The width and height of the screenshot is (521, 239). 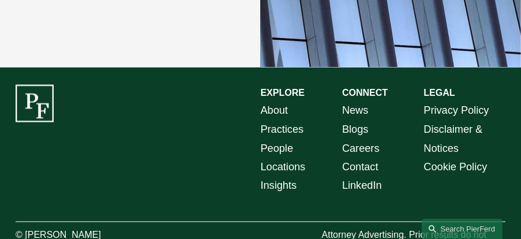 I want to click on a: Cookie Policy, so click(x=455, y=167).